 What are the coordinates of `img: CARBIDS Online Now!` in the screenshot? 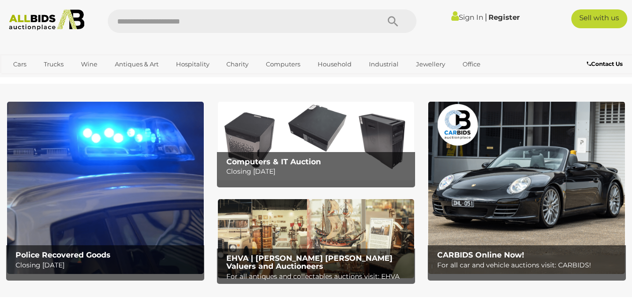 It's located at (527, 188).